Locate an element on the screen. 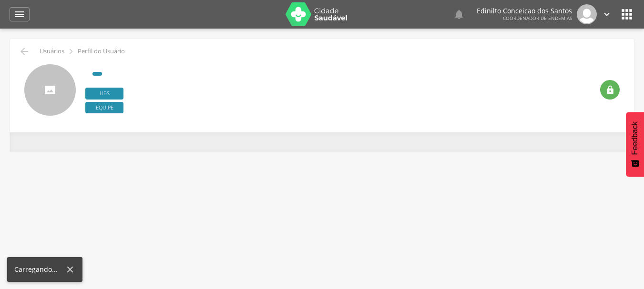 This screenshot has width=644, height=289. span: Feedback is located at coordinates (635, 138).